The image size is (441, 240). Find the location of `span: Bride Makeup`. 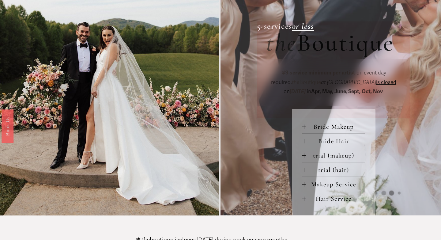

span: Bride Makeup is located at coordinates (336, 127).